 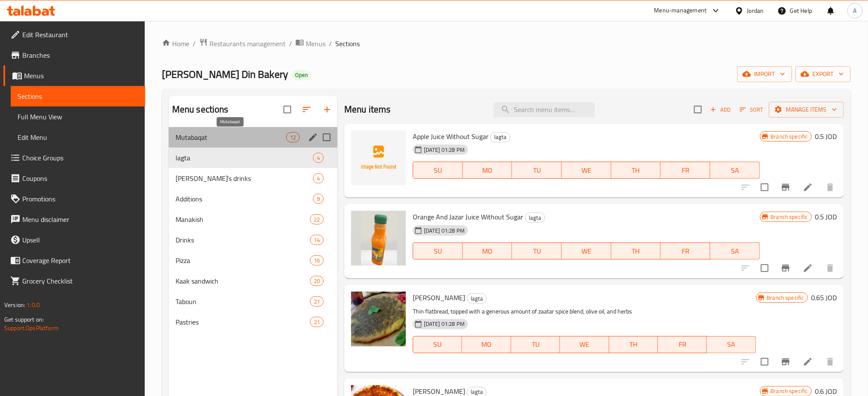 I want to click on div: Pizza16, so click(x=253, y=261).